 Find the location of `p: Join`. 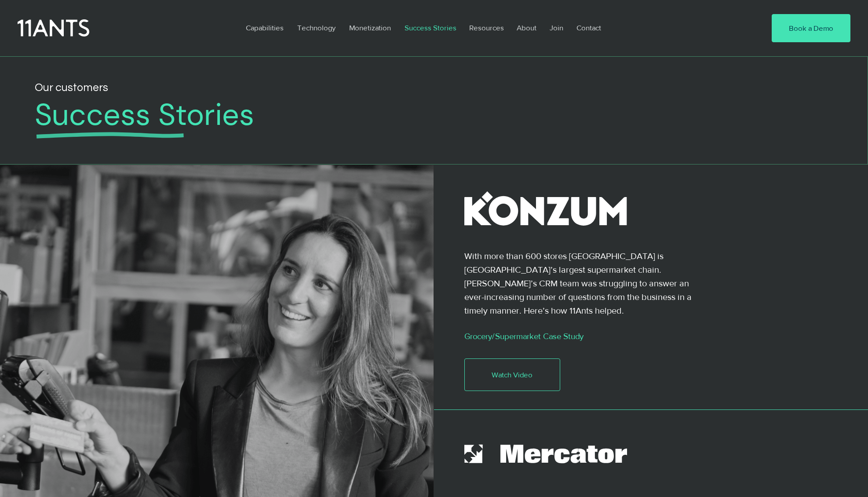

p: Join is located at coordinates (556, 27).